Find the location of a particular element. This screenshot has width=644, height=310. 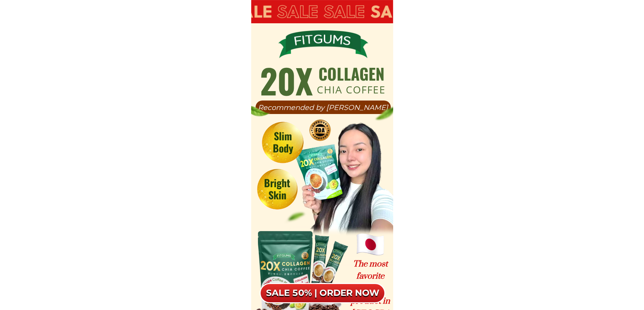

h6: SALE 50% | ORDER NOW is located at coordinates (322, 293).